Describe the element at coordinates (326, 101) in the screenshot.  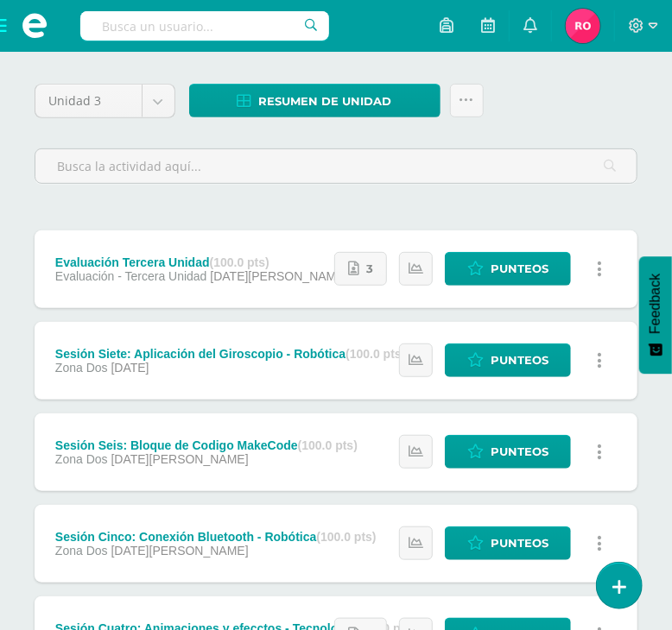
I see `span: Resumen de unidad` at that location.